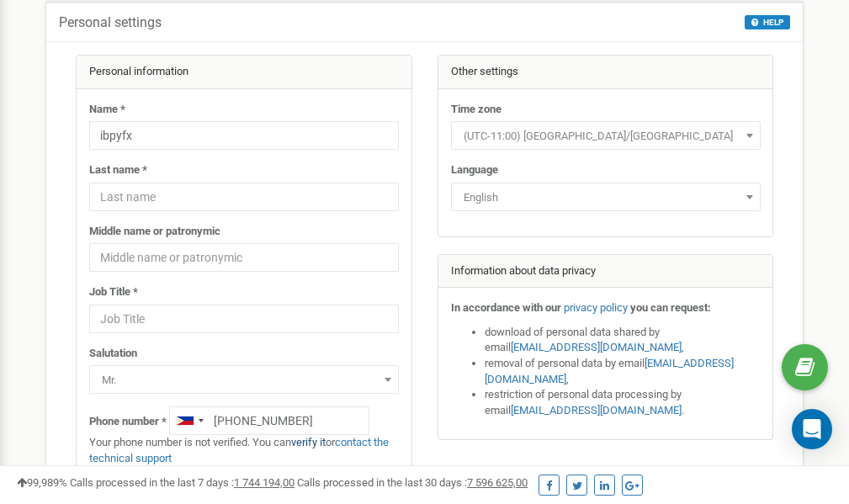 The height and width of the screenshot is (504, 849). Describe the element at coordinates (623, 339) in the screenshot. I see `li: download of personal data shared by email ,` at that location.